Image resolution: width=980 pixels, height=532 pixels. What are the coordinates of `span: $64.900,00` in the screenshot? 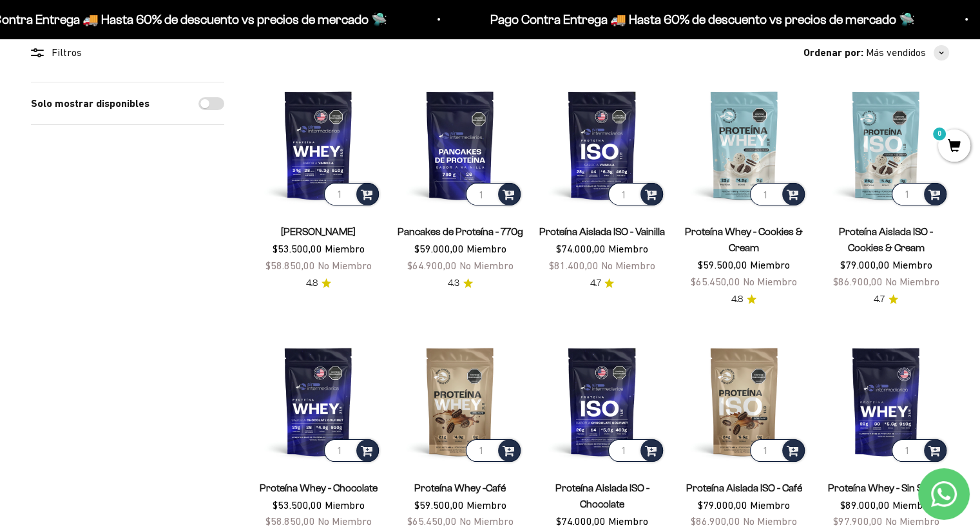 It's located at (432, 265).